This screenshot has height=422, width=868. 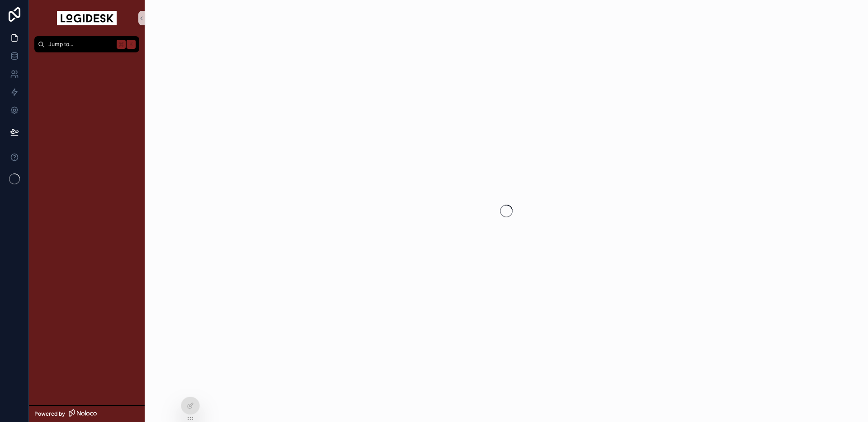 I want to click on span: Powered by, so click(x=50, y=414).